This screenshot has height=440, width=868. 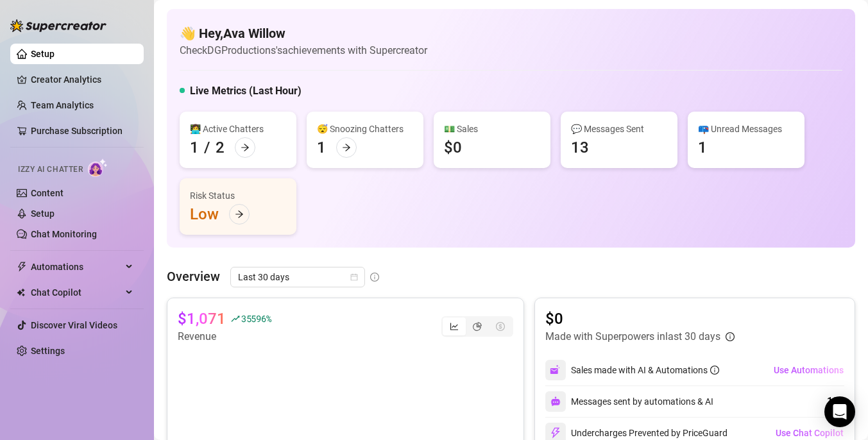 I want to click on span: Chat Copilot, so click(x=76, y=293).